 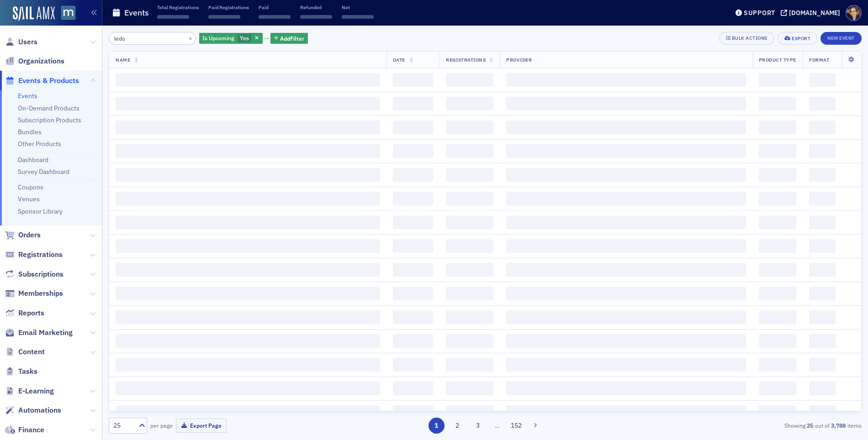 I want to click on span: Users, so click(x=28, y=42).